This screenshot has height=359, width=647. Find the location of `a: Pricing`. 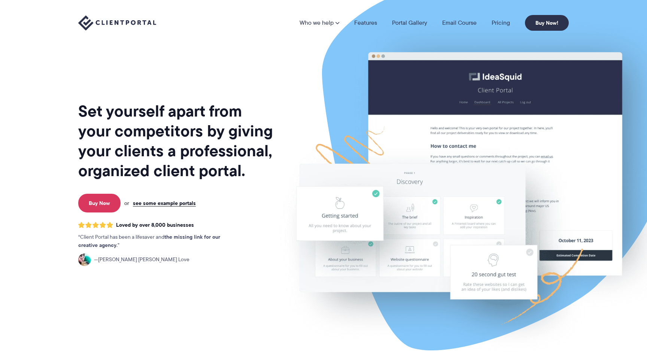

a: Pricing is located at coordinates (501, 23).